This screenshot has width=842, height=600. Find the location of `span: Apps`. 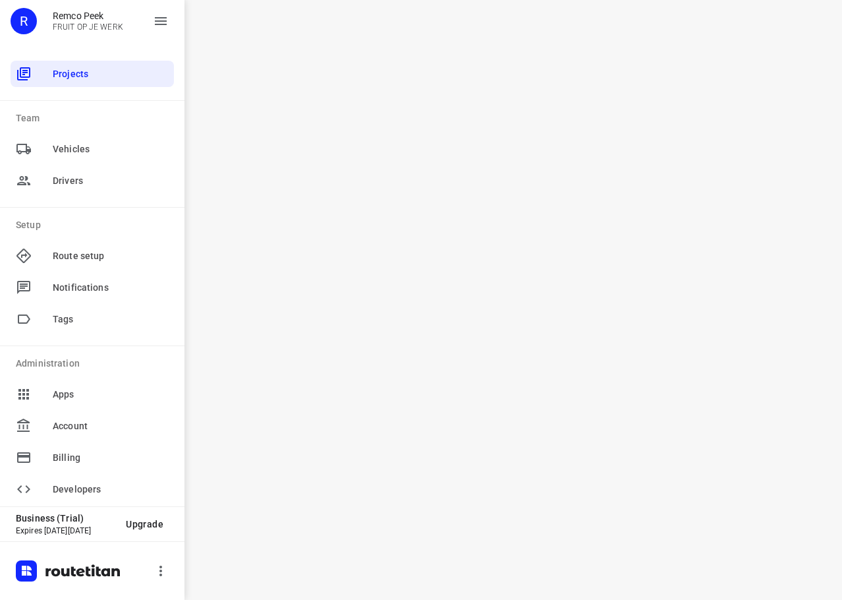

span: Apps is located at coordinates (111, 394).